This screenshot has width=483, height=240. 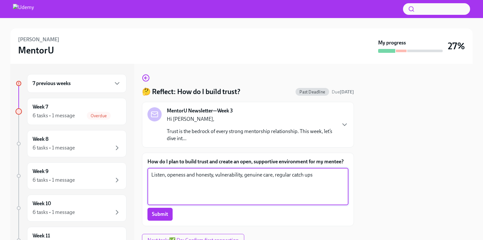 What do you see at coordinates (77, 84) in the screenshot?
I see `div: 7 previous weeks` at bounding box center [77, 84].